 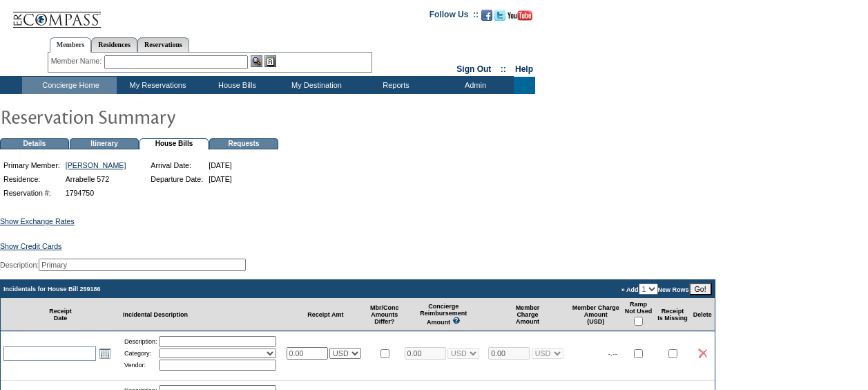 I want to click on td: Receipt Amt, so click(x=326, y=314).